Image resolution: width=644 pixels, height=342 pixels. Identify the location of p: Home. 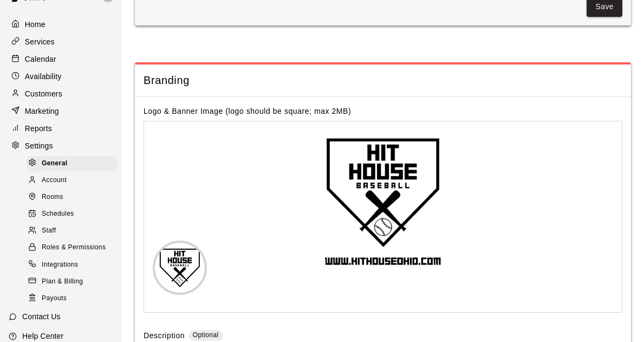
(35, 24).